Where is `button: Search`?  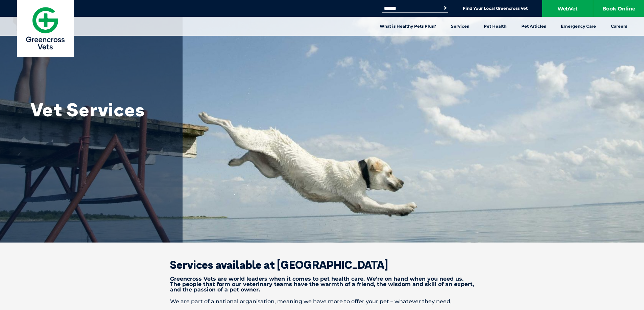
button: Search is located at coordinates (445, 8).